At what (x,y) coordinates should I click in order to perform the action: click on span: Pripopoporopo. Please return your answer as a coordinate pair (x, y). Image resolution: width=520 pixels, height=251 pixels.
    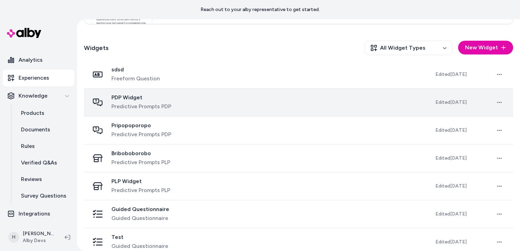
    Looking at the image, I should click on (141, 125).